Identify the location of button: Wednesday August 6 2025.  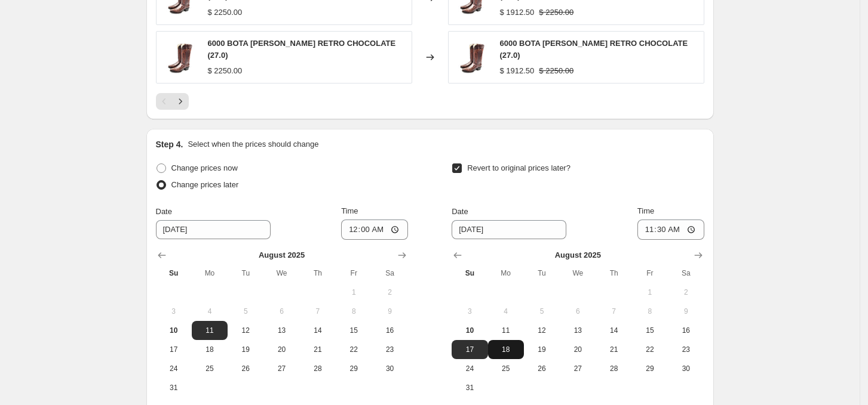
(281, 312).